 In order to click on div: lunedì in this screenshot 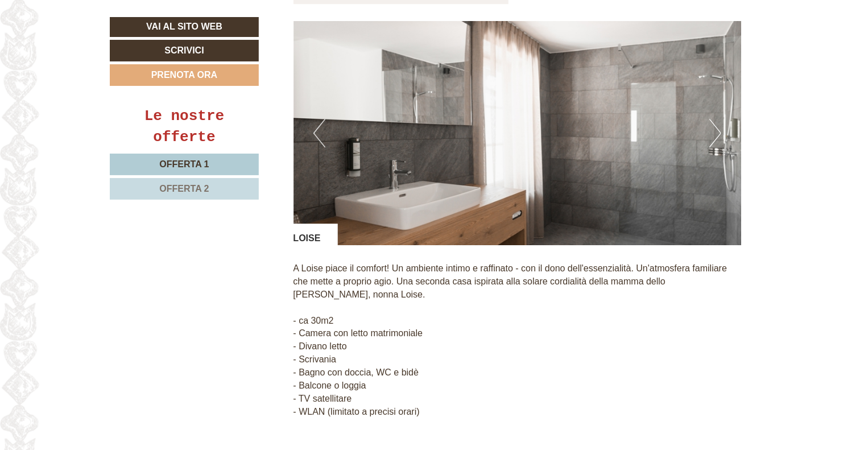, I will do `click(223, 18)`.